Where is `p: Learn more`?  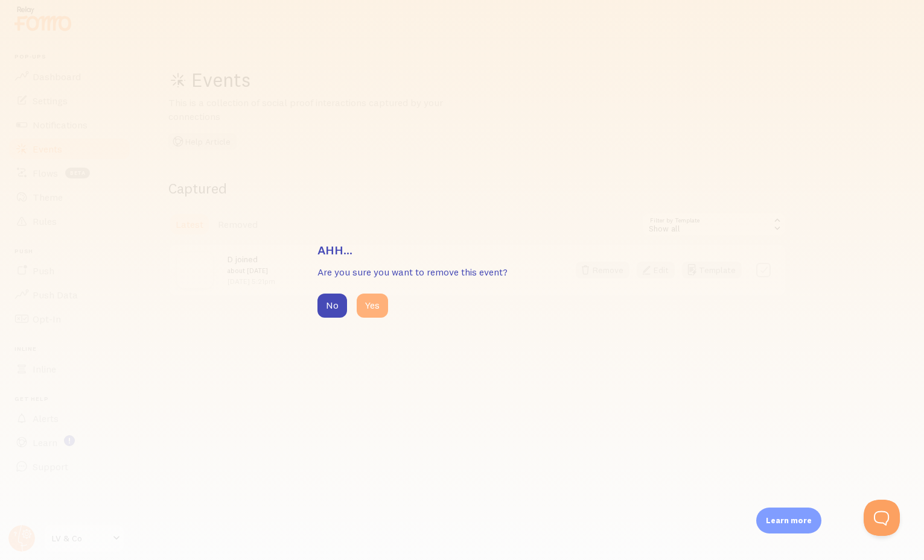
p: Learn more is located at coordinates (788, 521).